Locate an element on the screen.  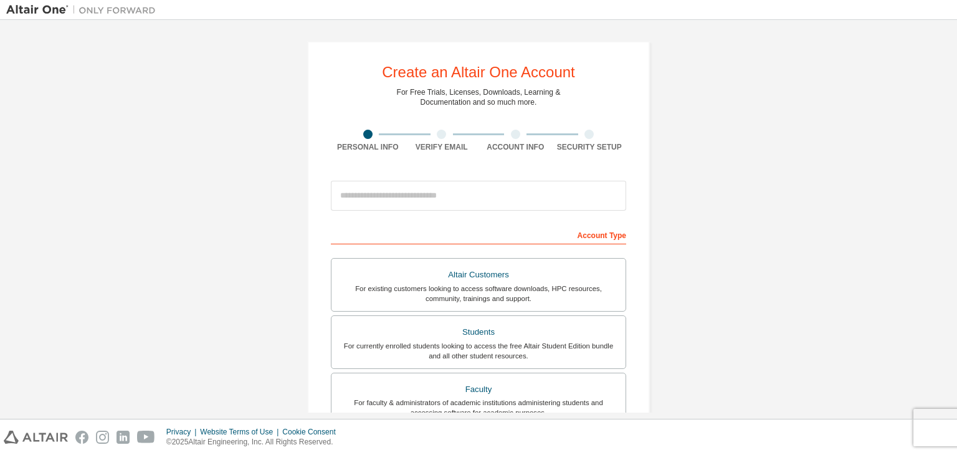
div: Faculty is located at coordinates (478, 389).